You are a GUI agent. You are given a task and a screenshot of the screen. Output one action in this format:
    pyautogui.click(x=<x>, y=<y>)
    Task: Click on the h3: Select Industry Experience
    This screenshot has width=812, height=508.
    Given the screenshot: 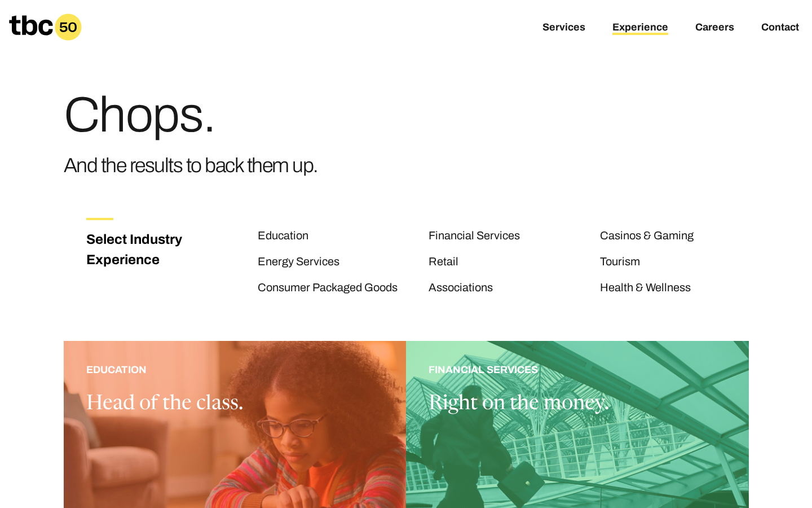 What is the action you would take?
    pyautogui.click(x=141, y=250)
    